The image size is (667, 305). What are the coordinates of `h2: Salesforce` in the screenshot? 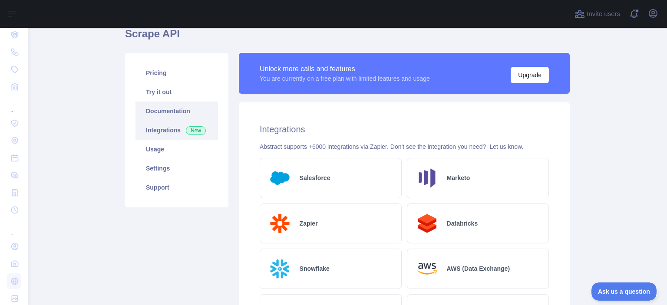 It's located at (315, 178).